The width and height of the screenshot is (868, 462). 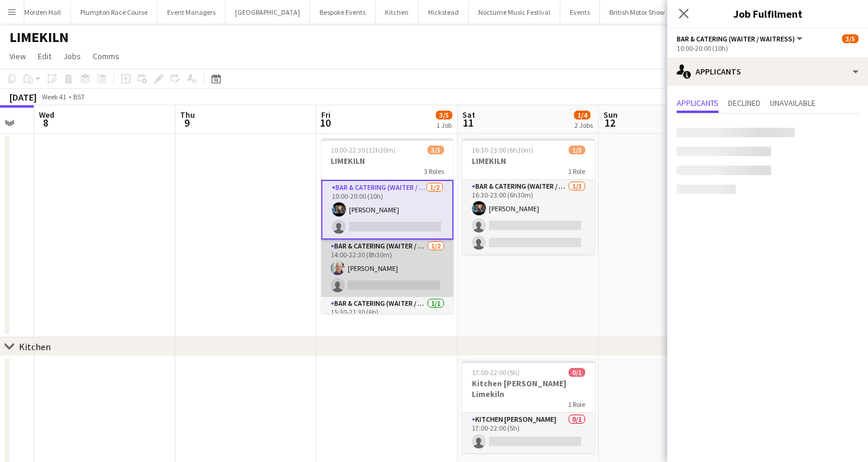 I want to click on span: 11, so click(x=468, y=123).